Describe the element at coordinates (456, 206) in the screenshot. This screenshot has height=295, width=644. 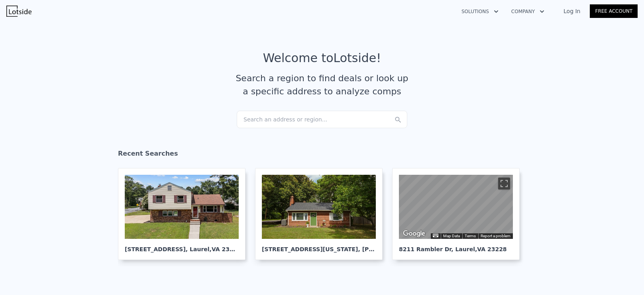
I see `div: Street View` at that location.